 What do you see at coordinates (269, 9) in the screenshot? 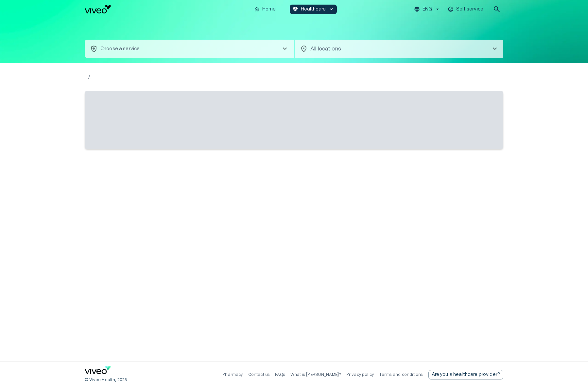
I see `p: Home` at bounding box center [269, 9].